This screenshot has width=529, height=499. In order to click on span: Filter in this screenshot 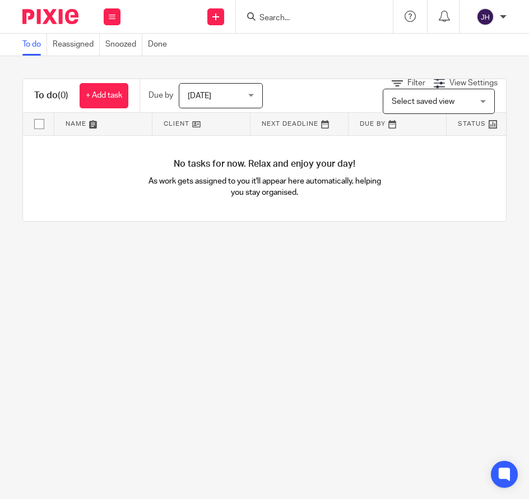, I will do `click(417, 83)`.